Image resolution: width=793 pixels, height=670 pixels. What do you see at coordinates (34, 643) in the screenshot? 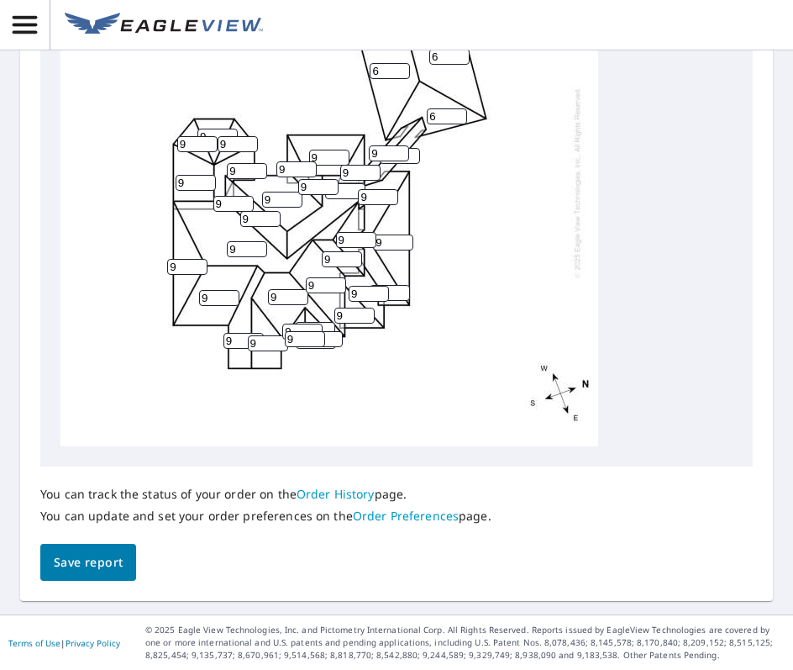
I see `a: Terms of Use` at bounding box center [34, 643].